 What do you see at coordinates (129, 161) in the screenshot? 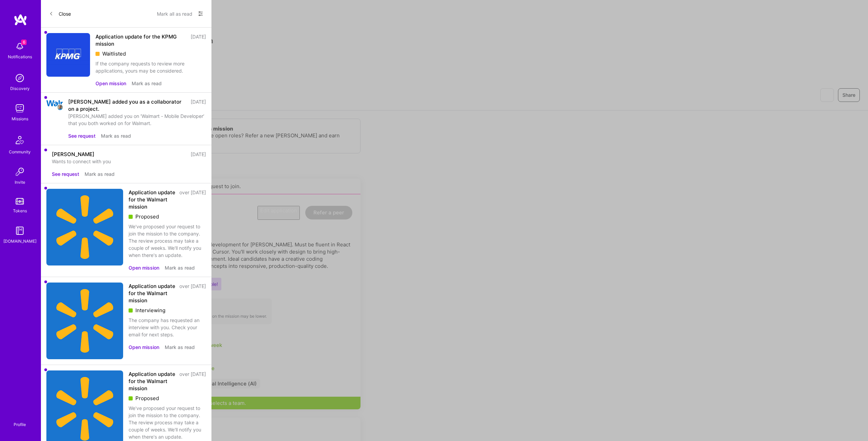
I see `div: Wants to connect with you` at bounding box center [129, 161].